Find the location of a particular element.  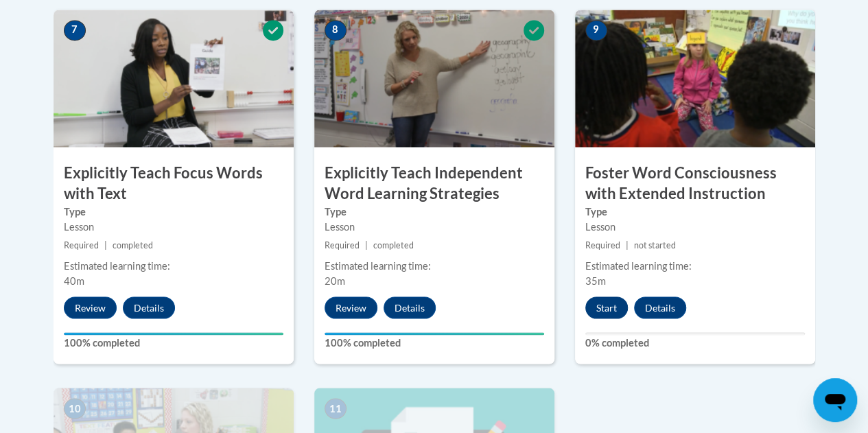

span: 40m is located at coordinates (74, 280).